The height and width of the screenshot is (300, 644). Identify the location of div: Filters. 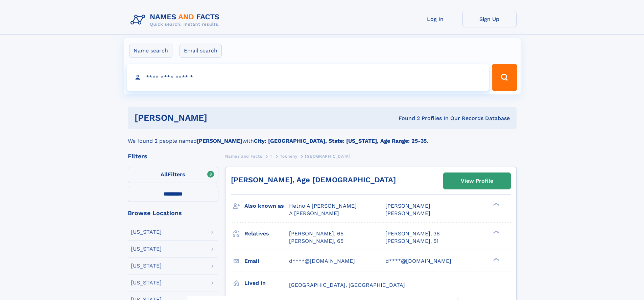
(173, 156).